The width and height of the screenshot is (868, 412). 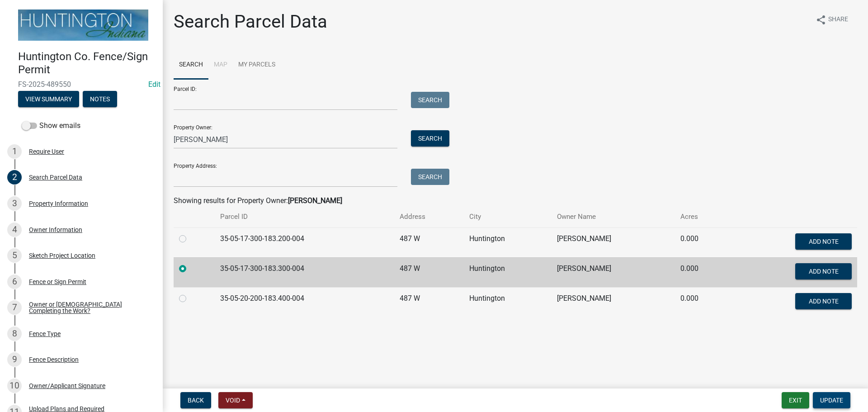 I want to click on div: 7, so click(x=14, y=307).